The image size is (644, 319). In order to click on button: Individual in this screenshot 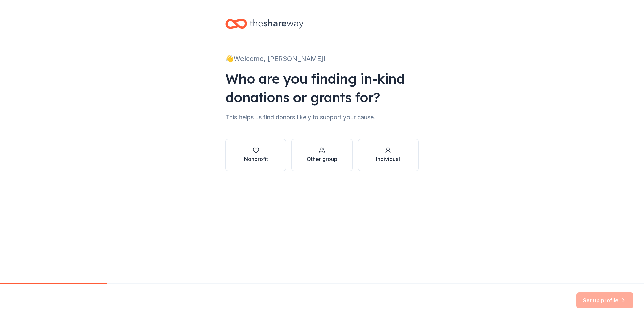, I will do `click(388, 155)`.